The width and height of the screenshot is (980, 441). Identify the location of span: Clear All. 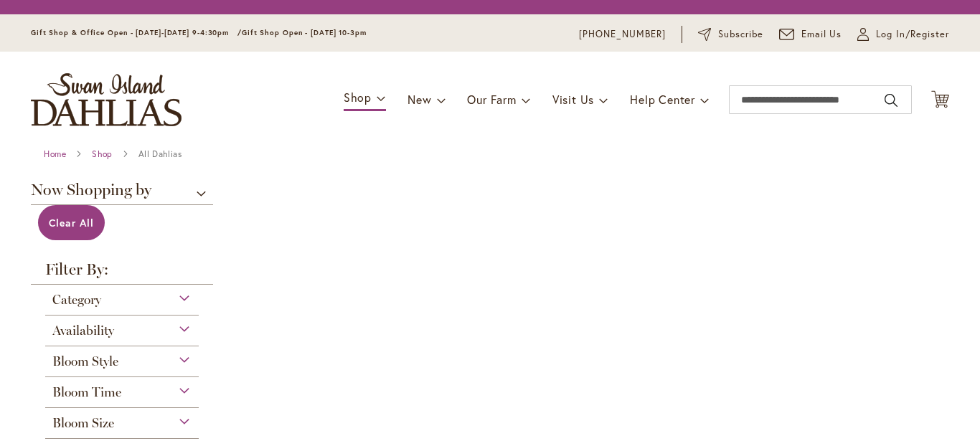
(71, 222).